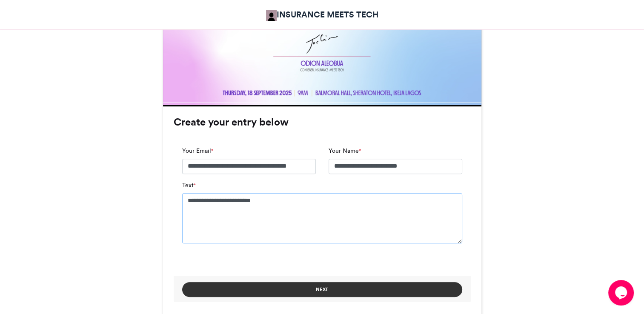 This screenshot has height=314, width=644. I want to click on label: Text, so click(189, 185).